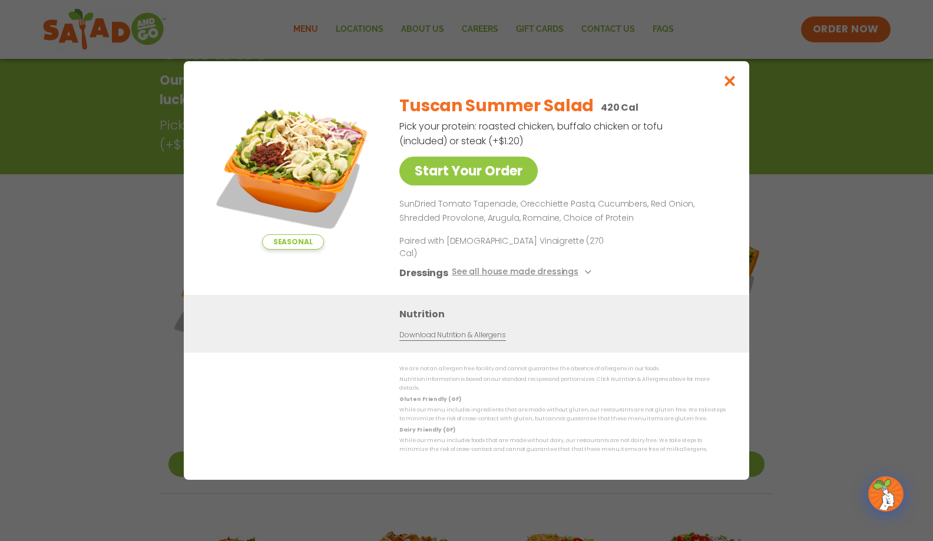 The width and height of the screenshot is (933, 541). What do you see at coordinates (885, 494) in the screenshot?
I see `img: wpChatIcon` at bounding box center [885, 494].